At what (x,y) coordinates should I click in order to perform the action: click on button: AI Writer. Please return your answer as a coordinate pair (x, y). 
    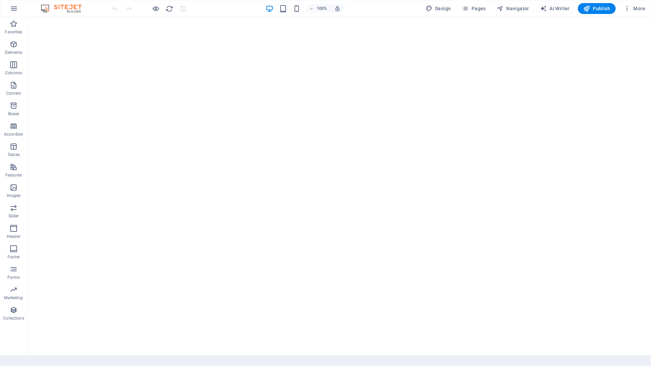
    Looking at the image, I should click on (555, 9).